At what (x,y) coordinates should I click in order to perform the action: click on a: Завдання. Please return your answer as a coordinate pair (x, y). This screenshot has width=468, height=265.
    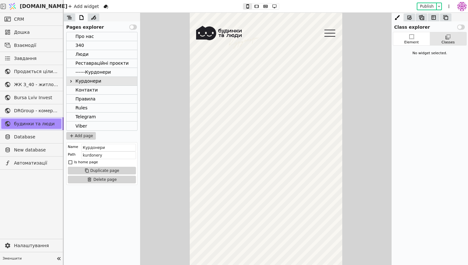
    Looking at the image, I should click on (31, 58).